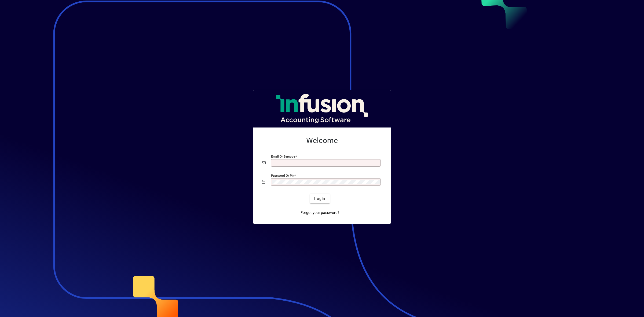 This screenshot has width=644, height=317. I want to click on mat-label: Email or Barcode, so click(283, 156).